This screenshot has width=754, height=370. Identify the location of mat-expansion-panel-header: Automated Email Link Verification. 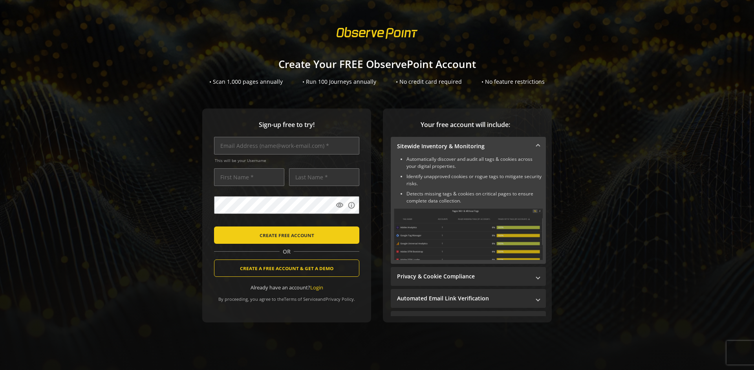
(468, 298).